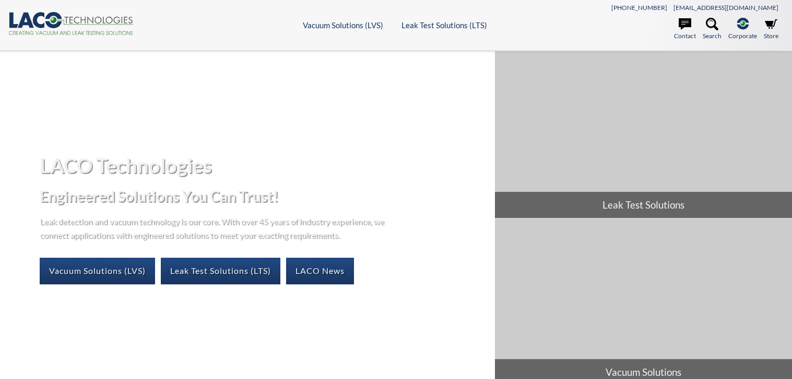 This screenshot has width=792, height=379. Describe the element at coordinates (320, 271) in the screenshot. I see `a: LACO News` at that location.